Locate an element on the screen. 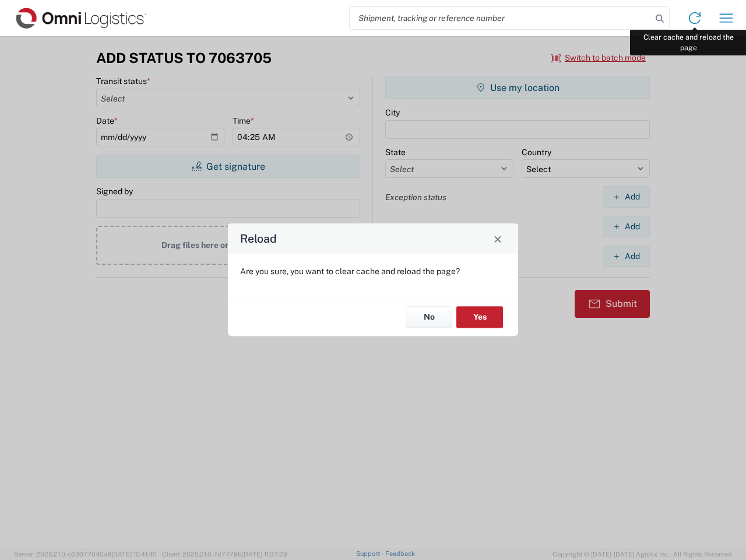 The width and height of the screenshot is (746, 560). h4: Reload is located at coordinates (258, 238).